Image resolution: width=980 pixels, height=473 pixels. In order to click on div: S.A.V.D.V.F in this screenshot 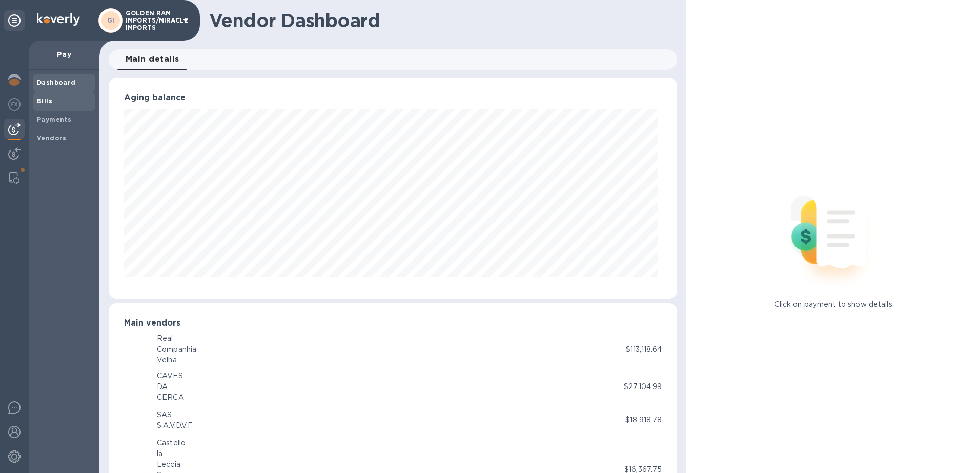, I will do `click(175, 425)`.